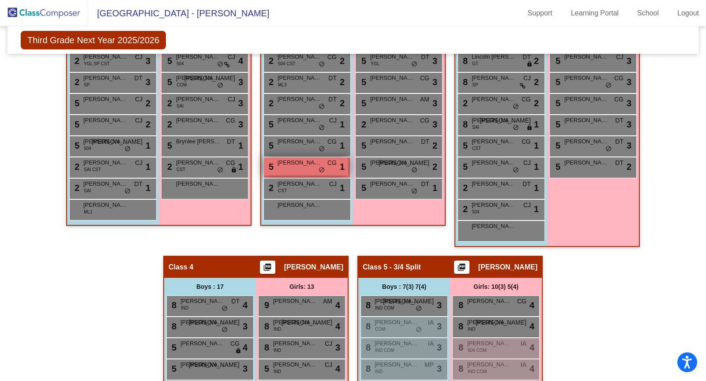 The width and height of the screenshot is (706, 381). I want to click on a: Support, so click(540, 13).